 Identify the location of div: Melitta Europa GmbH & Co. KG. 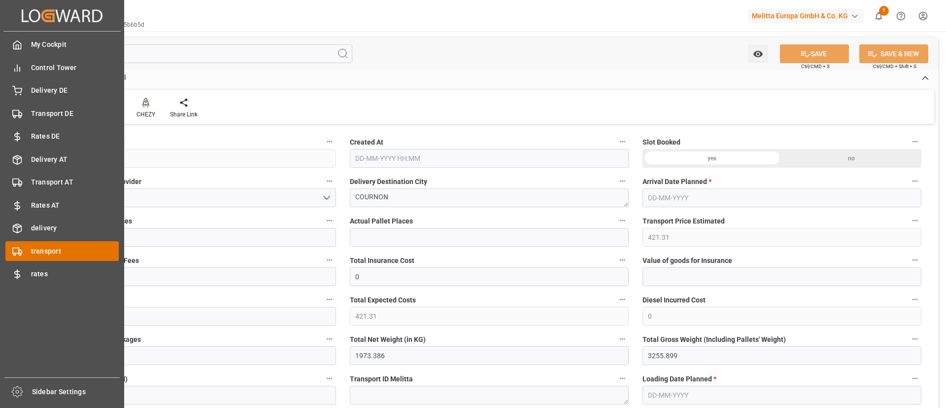
(806, 16).